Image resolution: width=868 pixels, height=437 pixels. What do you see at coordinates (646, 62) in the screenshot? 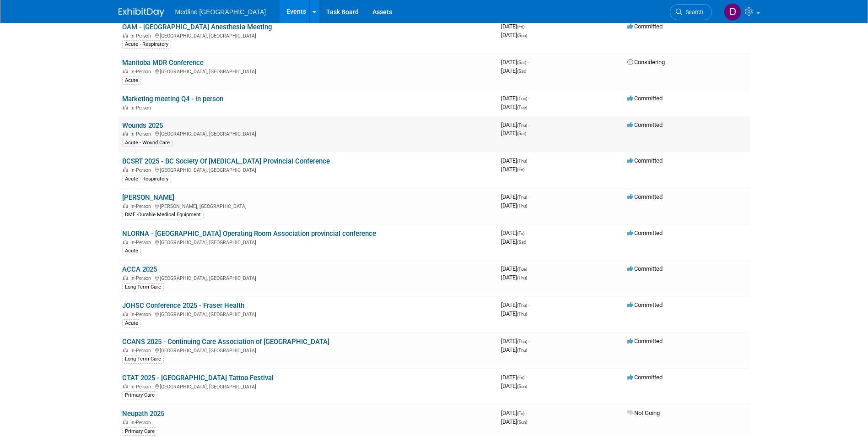
I see `span: Considering` at bounding box center [646, 62].